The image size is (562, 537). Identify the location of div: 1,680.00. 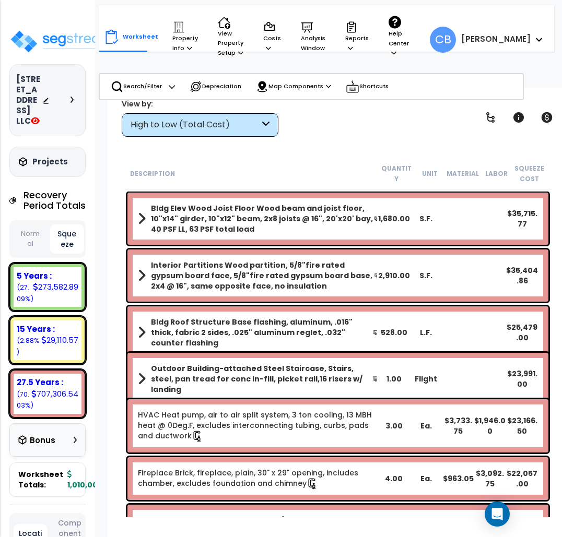
(394, 219).